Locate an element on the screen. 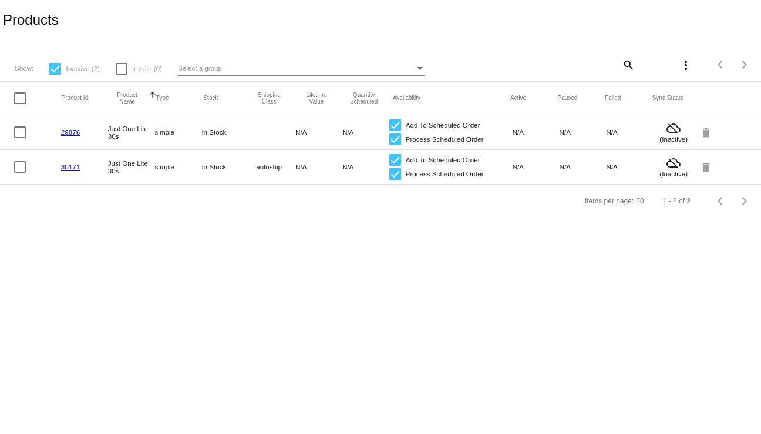  span: Inactive (2) is located at coordinates (82, 69).